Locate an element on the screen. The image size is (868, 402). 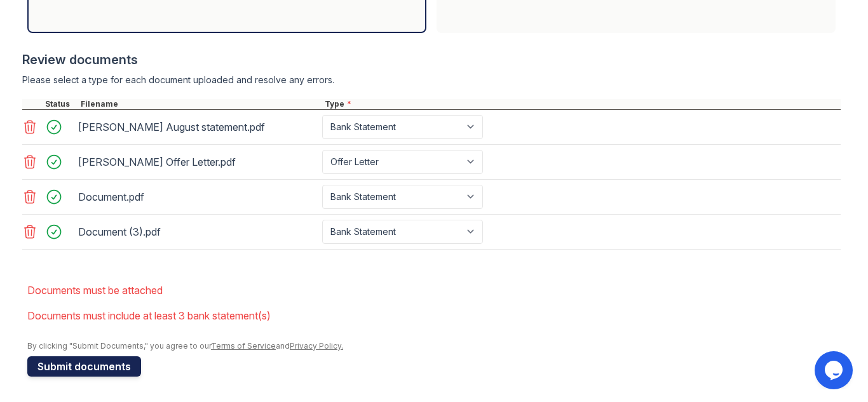
div: Document.pdf is located at coordinates (197, 197).